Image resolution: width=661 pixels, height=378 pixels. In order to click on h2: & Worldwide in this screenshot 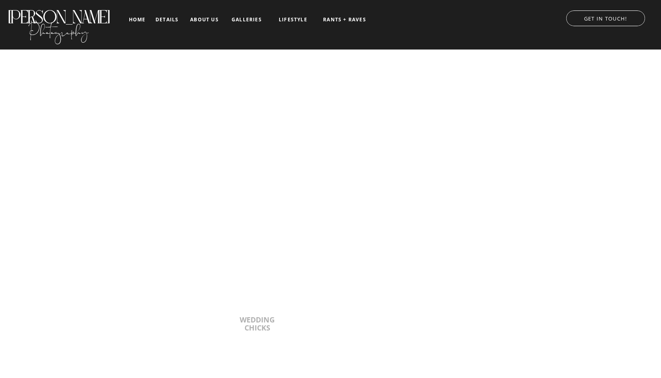, I will do `click(382, 195)`.